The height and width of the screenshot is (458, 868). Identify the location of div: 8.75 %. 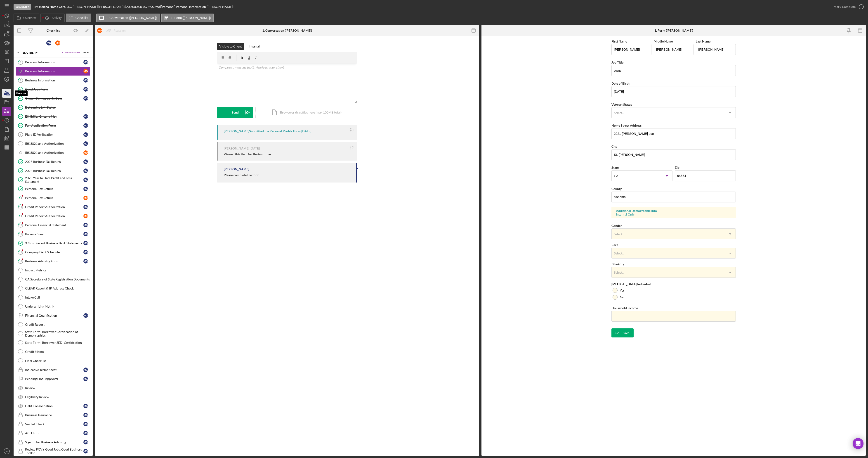
(147, 7).